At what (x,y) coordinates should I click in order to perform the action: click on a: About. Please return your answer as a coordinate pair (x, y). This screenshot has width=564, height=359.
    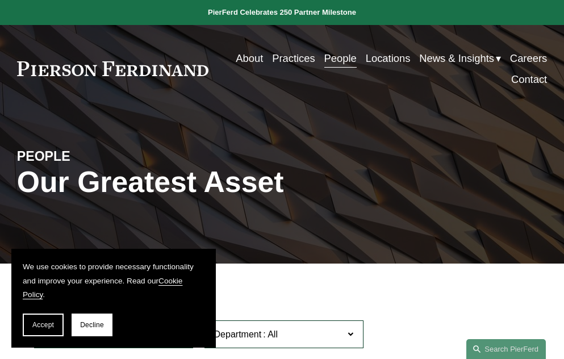
    Looking at the image, I should click on (250, 58).